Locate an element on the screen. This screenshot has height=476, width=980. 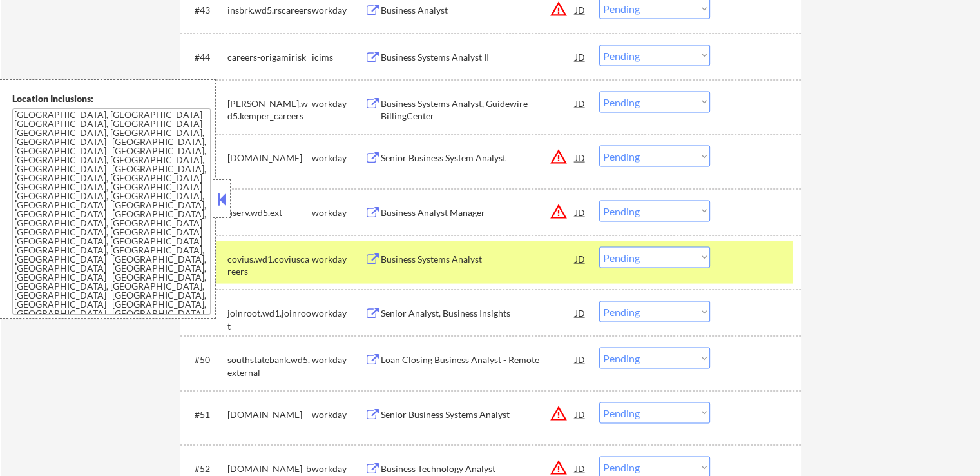
div: #43 is located at coordinates (205, 10).